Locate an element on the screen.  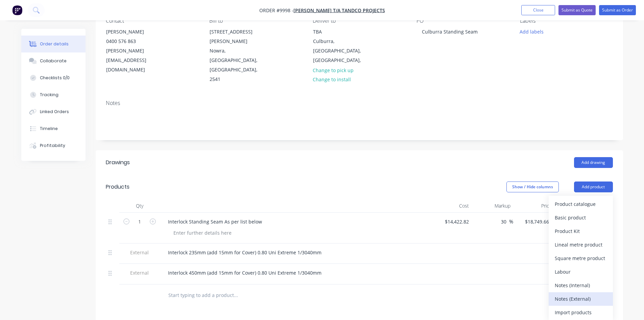
div: Products is located at coordinates (117, 187).